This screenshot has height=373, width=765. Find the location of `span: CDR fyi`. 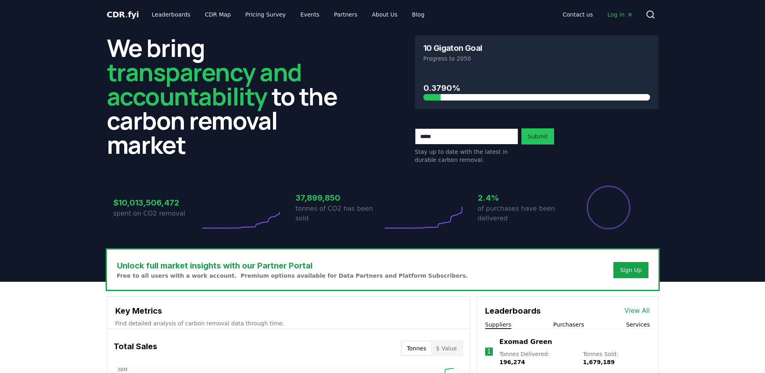

span: CDR fyi is located at coordinates (123, 15).